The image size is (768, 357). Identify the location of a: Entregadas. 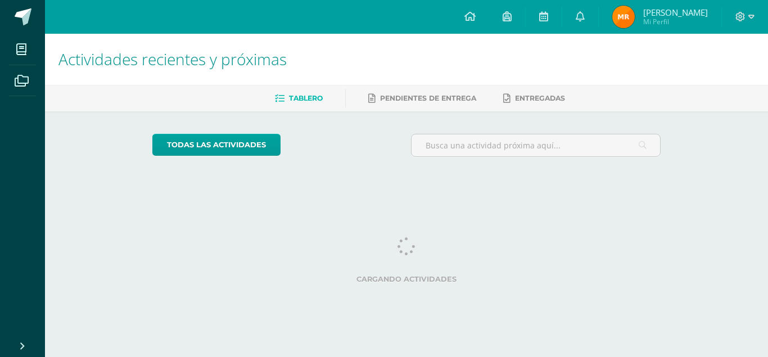
(534, 98).